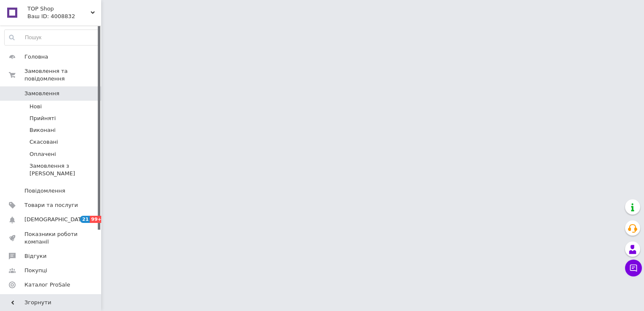 The image size is (644, 311). I want to click on button: Чат з покупцем, so click(634, 268).